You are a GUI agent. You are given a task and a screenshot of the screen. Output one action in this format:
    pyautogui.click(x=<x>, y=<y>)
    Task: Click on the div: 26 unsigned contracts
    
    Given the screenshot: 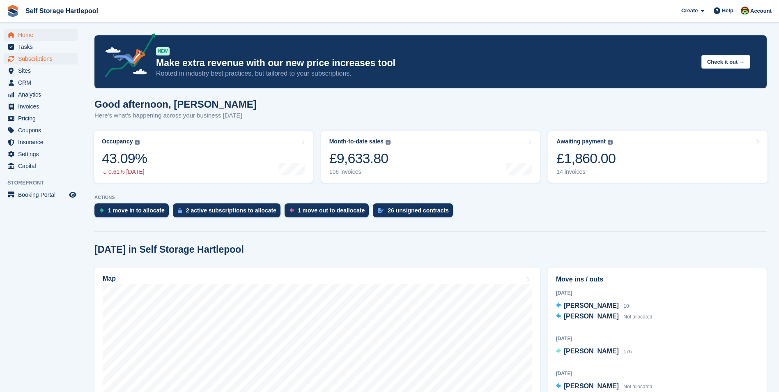 What is the action you would take?
    pyautogui.click(x=418, y=210)
    